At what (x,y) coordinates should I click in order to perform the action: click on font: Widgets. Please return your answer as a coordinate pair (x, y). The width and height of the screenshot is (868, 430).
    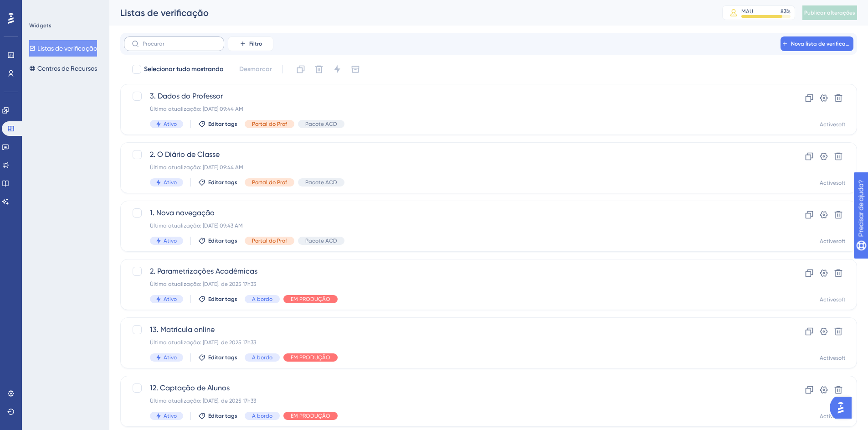
    Looking at the image, I should click on (40, 25).